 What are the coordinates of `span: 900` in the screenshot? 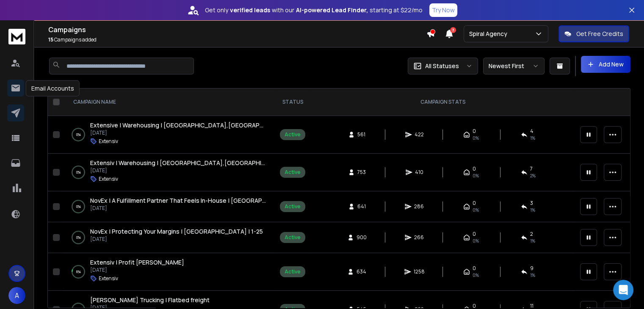 It's located at (361, 237).